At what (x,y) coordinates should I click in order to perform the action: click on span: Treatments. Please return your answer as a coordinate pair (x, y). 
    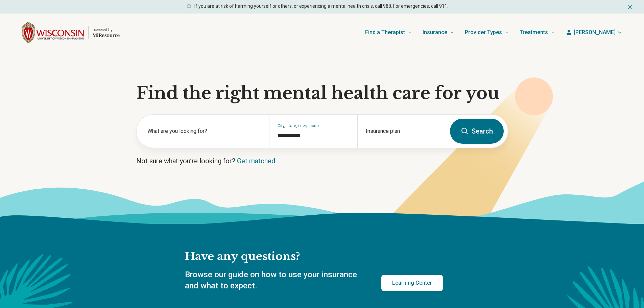
    Looking at the image, I should click on (533, 33).